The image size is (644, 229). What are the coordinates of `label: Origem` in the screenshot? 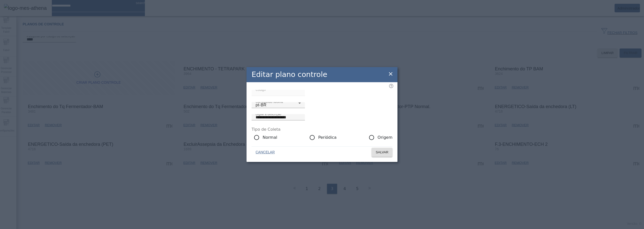 It's located at (384, 138).